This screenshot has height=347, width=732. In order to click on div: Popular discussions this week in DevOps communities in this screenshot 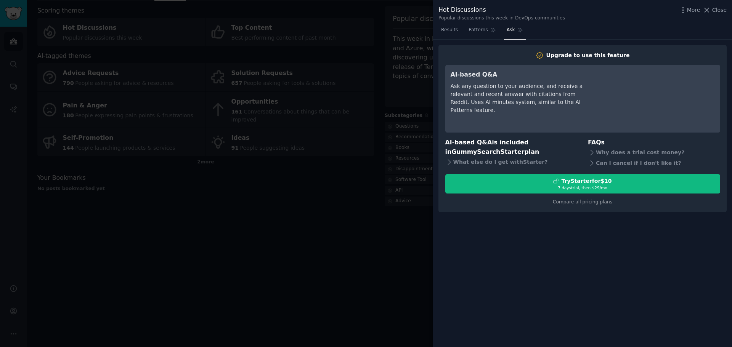, I will do `click(502, 18)`.